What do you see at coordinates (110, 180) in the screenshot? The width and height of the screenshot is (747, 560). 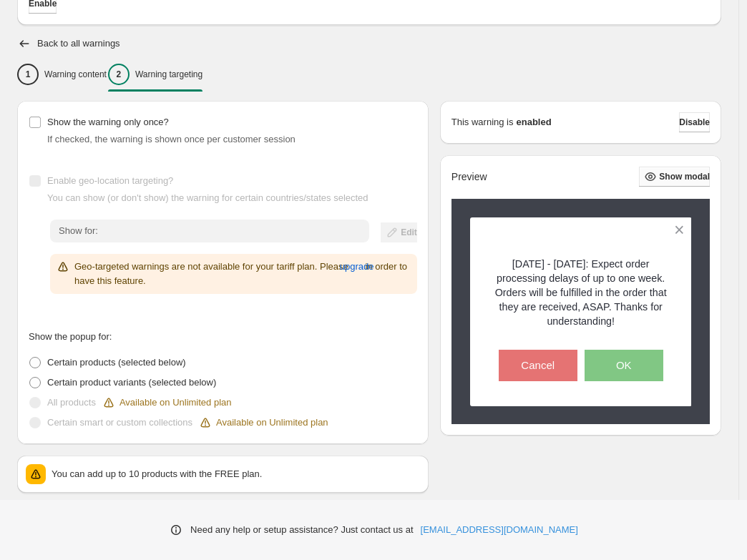 I see `span: Enable geo-location targeting?` at bounding box center [110, 180].